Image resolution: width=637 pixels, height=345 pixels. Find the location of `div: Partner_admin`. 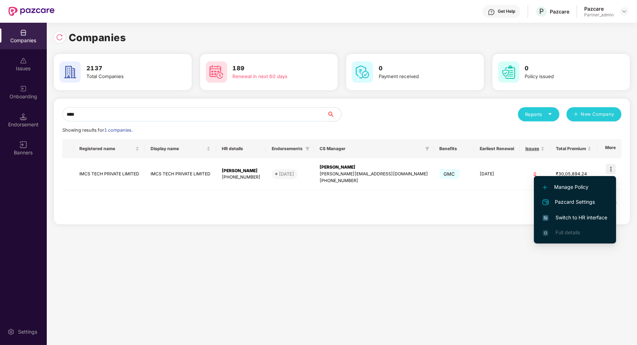

div: Partner_admin is located at coordinates (599, 15).